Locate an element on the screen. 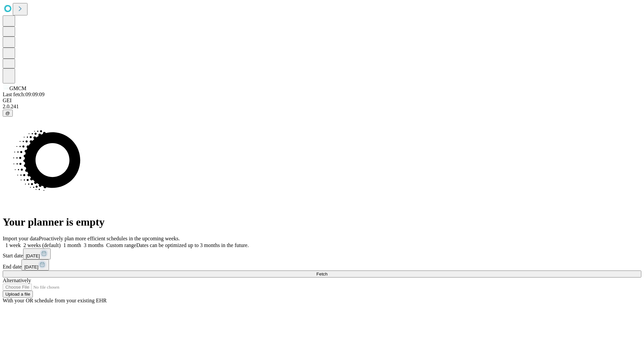 This screenshot has width=644, height=362. div: End date is located at coordinates (322, 265).